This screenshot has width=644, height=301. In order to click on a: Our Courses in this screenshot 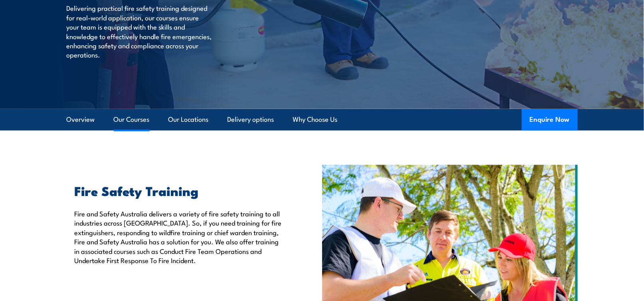, I will do `click(132, 120)`.